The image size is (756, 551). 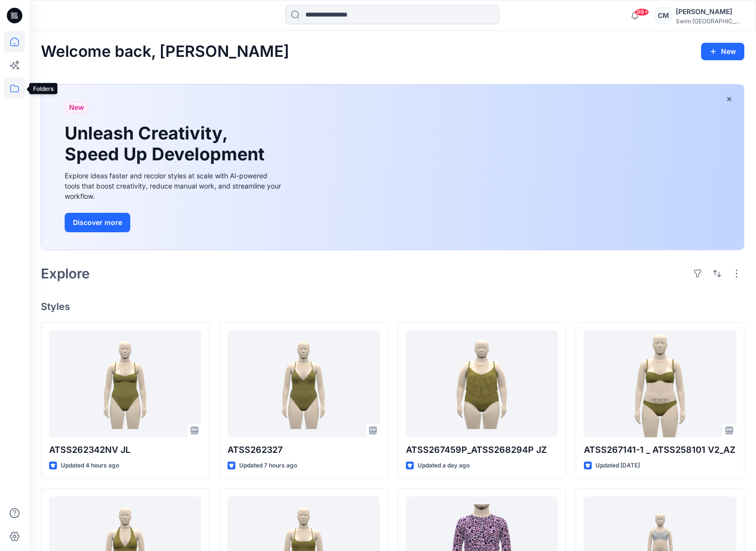 What do you see at coordinates (482, 450) in the screenshot?
I see `p: ATSS267459P_ATSS268294P JZ` at bounding box center [482, 450].